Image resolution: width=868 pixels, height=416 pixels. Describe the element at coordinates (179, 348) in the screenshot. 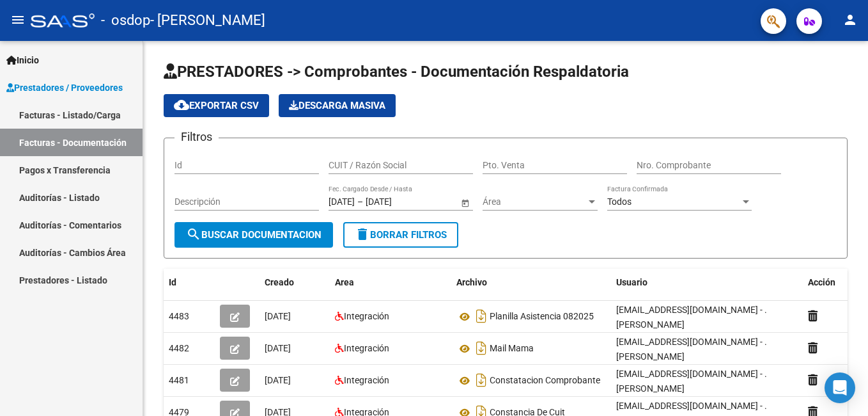

I see `span: 4482` at that location.